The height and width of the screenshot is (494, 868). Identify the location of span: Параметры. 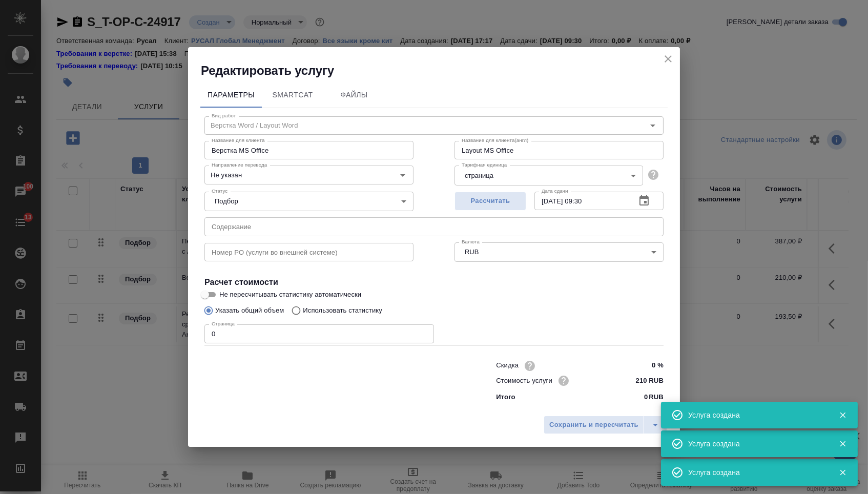
(231, 95).